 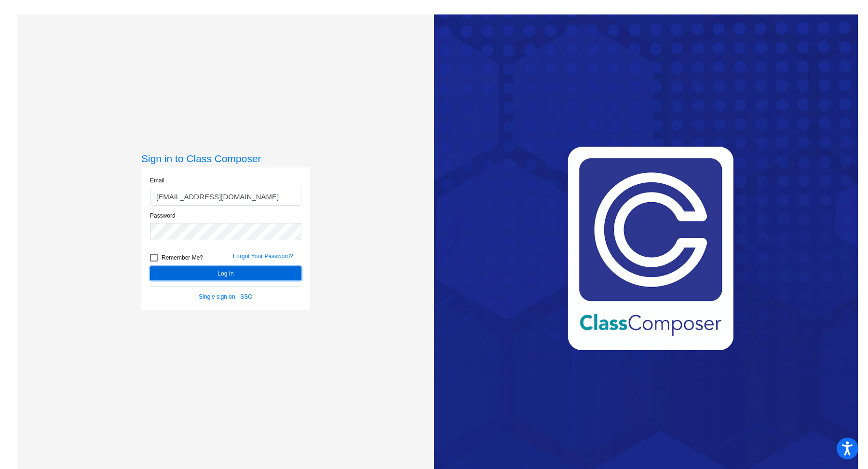 What do you see at coordinates (162, 216) in the screenshot?
I see `label: Password` at bounding box center [162, 216].